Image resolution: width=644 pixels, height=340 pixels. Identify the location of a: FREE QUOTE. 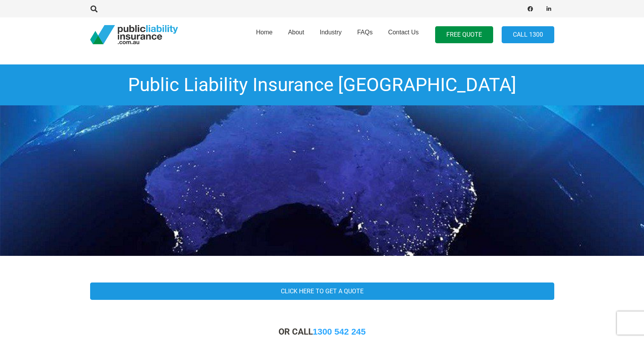
(464, 35).